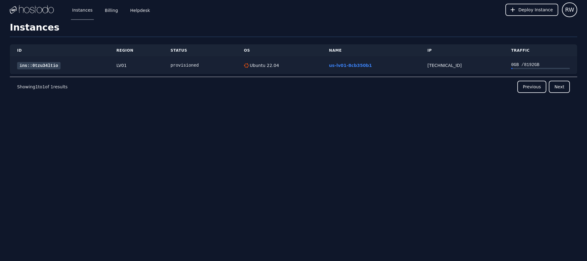 The image size is (587, 261). Describe the element at coordinates (39, 66) in the screenshot. I see `a: ins::0tzu34ltio` at that location.